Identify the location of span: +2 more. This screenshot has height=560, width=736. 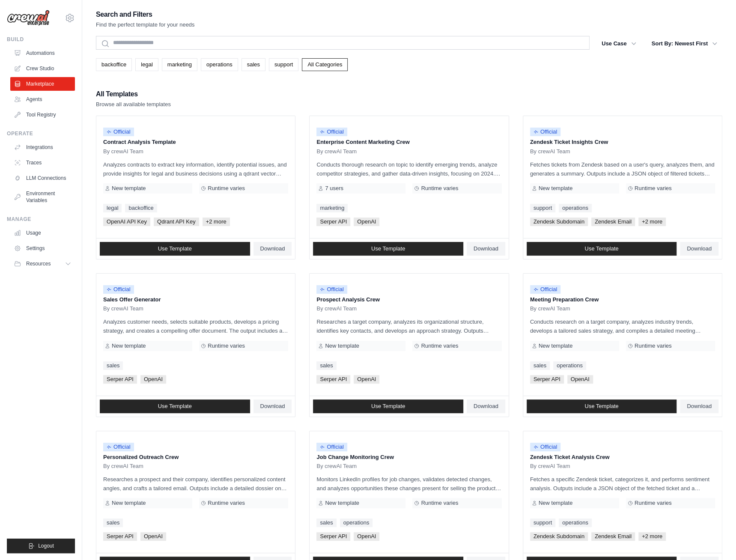
(216, 222).